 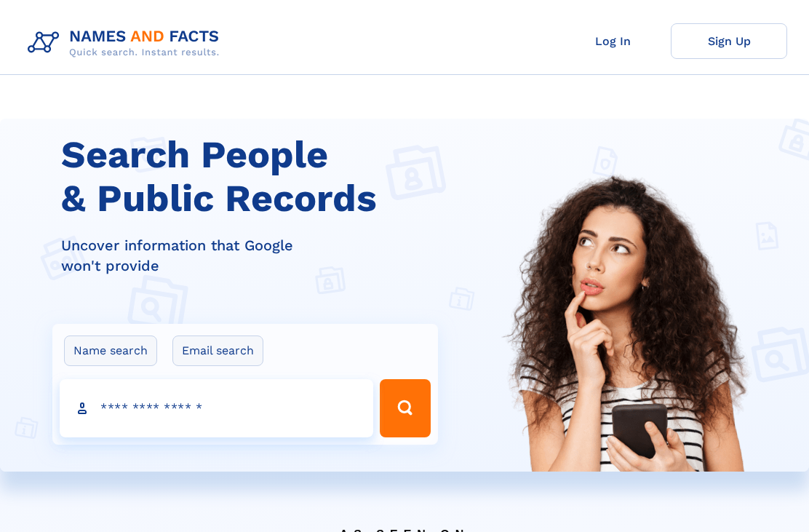 What do you see at coordinates (217, 351) in the screenshot?
I see `label: Email search` at bounding box center [217, 351].